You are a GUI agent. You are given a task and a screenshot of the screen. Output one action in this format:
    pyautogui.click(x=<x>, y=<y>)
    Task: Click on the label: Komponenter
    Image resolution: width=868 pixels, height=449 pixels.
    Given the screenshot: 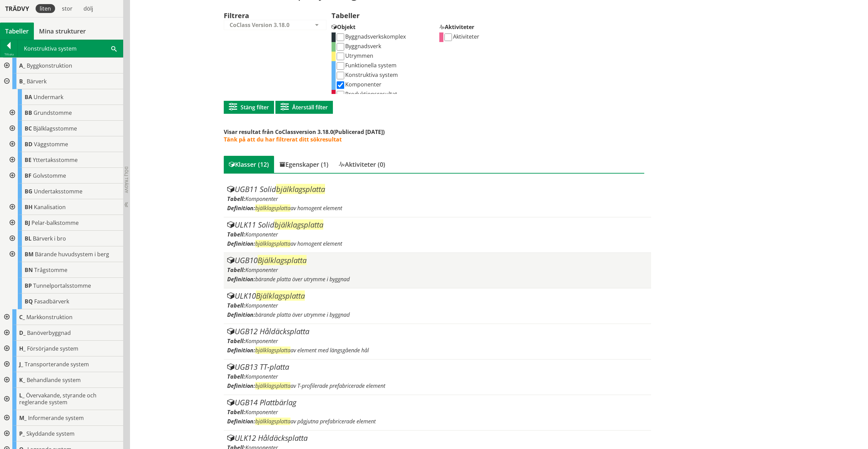 What is the action you would take?
    pyautogui.click(x=359, y=84)
    